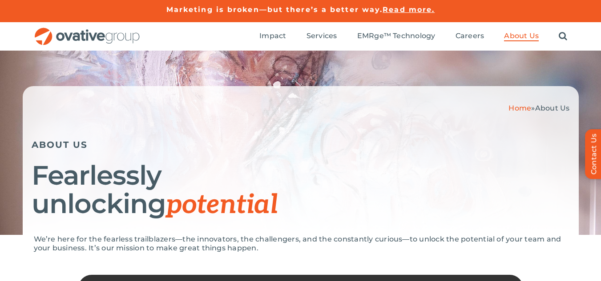 This screenshot has height=281, width=601. What do you see at coordinates (301, 145) in the screenshot?
I see `h5: ABOUT US` at bounding box center [301, 145].